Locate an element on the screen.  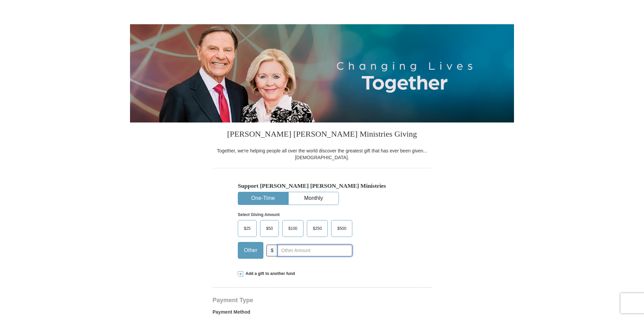
span: $50 is located at coordinates (269, 229).